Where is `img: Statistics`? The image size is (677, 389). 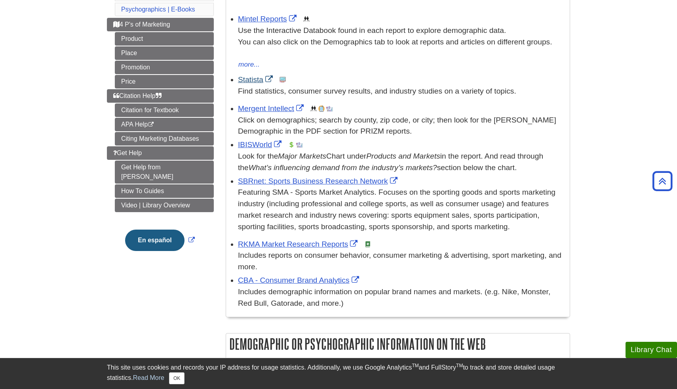 img: Statistics is located at coordinates (283, 80).